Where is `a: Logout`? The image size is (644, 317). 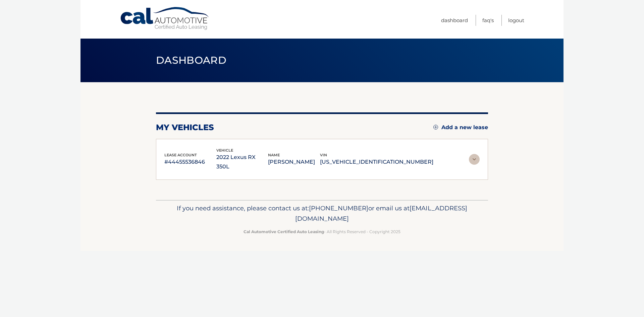
a: Logout is located at coordinates (516, 20).